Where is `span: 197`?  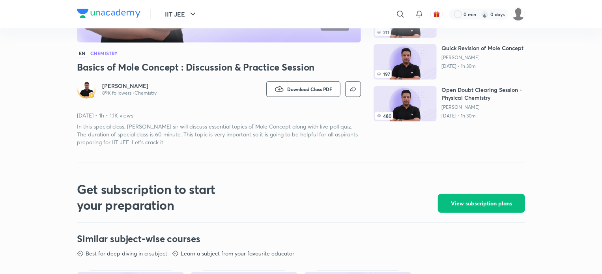
span: 197 is located at coordinates (384, 74).